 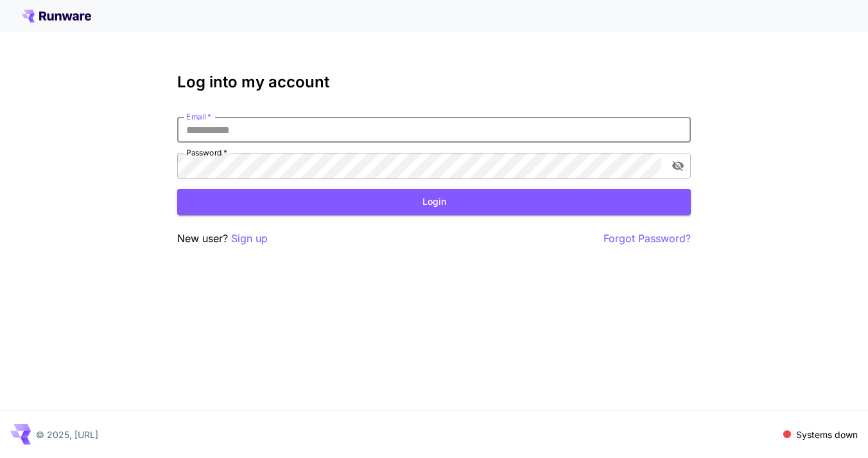 What do you see at coordinates (249, 238) in the screenshot?
I see `p: Sign up` at bounding box center [249, 238].